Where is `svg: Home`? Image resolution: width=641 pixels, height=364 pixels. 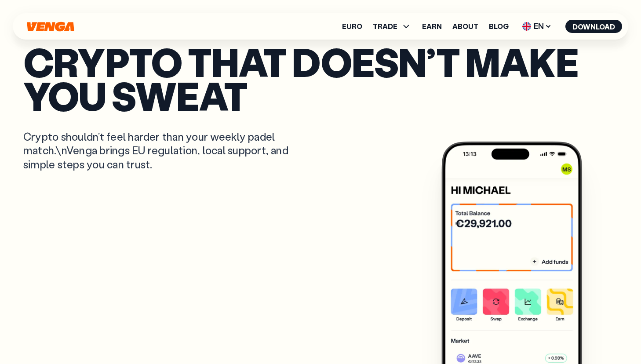
svg: Home is located at coordinates (51, 26).